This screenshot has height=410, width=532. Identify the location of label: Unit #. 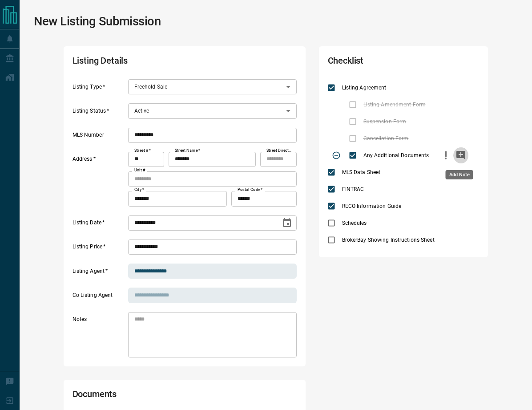
(140, 170).